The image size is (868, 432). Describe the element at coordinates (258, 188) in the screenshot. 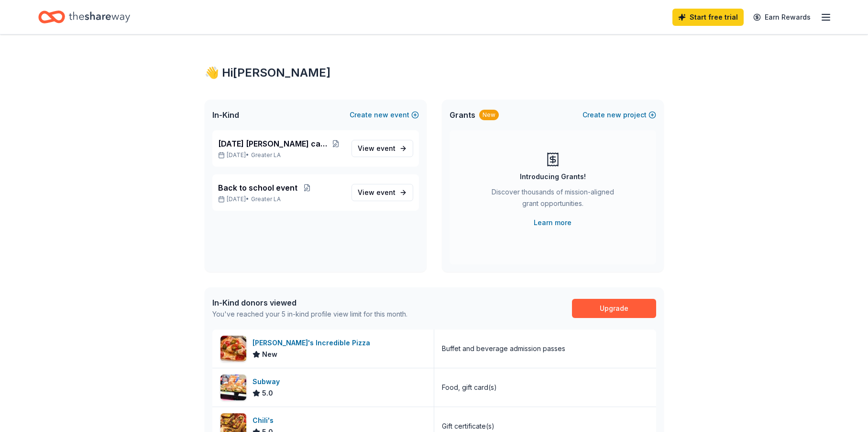

I see `span: Back to school event` at that location.